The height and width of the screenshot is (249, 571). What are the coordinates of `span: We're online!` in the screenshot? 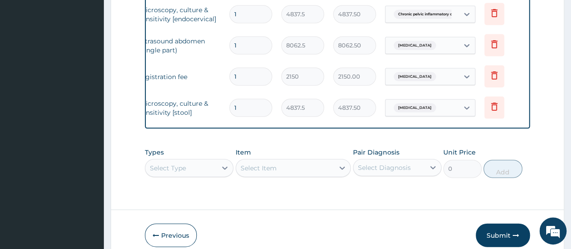 It's located at (89, 115).